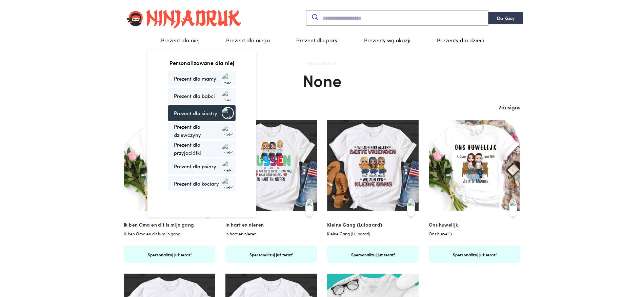  I want to click on h3: Ik ben Oma en dit is mijn gang, so click(170, 224).